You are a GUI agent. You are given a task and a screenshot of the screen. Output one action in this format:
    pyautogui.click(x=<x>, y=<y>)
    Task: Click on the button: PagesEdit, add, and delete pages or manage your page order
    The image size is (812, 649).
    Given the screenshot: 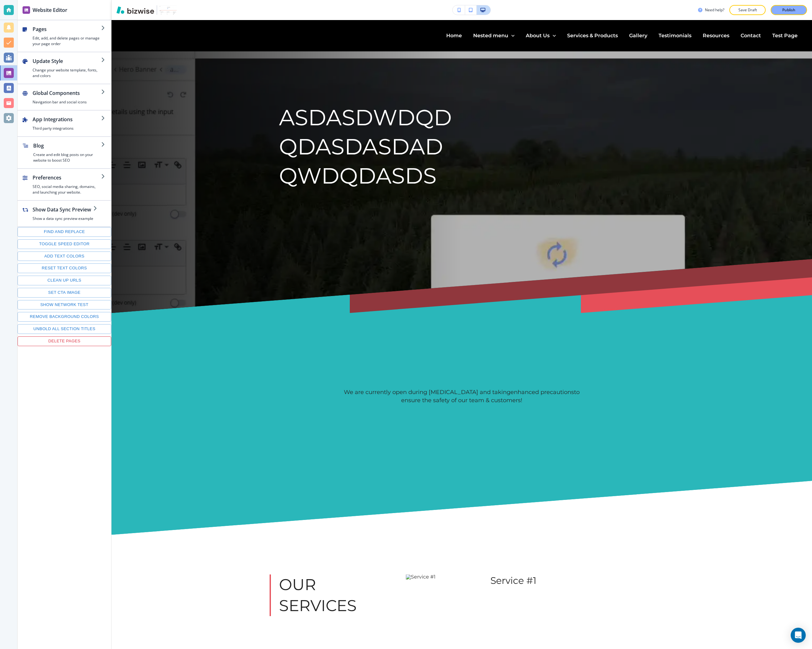 What is the action you would take?
    pyautogui.click(x=64, y=36)
    